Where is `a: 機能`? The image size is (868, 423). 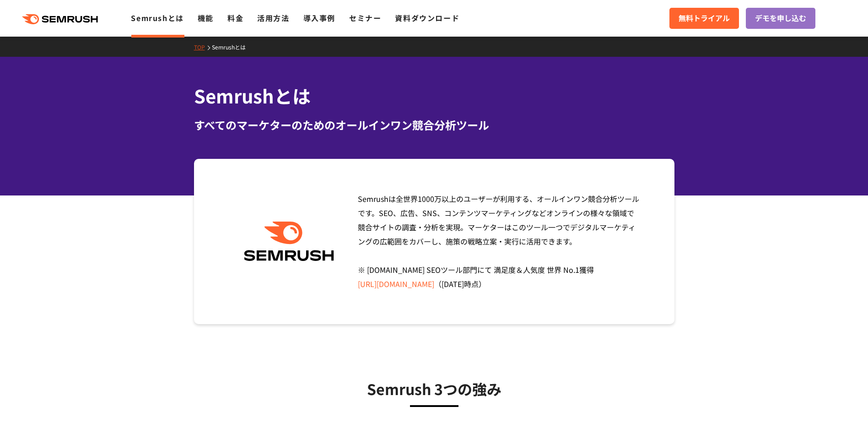 a: 機能 is located at coordinates (206, 18).